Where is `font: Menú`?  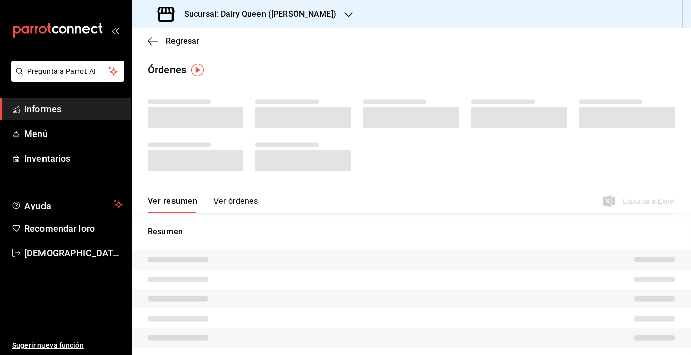 font: Menú is located at coordinates (36, 133).